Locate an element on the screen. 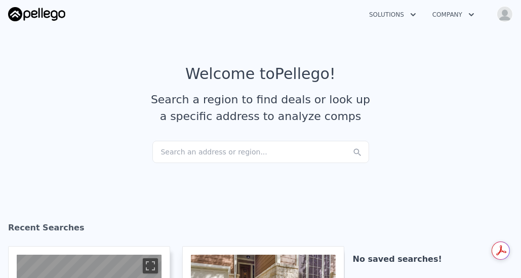 The image size is (521, 278). div: Search an address or region... is located at coordinates (261, 152).